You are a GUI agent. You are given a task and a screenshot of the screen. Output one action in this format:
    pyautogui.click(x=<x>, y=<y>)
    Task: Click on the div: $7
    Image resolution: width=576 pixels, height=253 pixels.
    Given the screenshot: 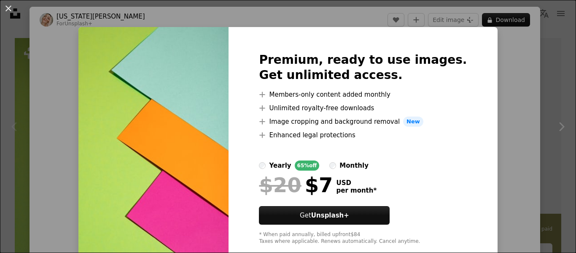 What is the action you would take?
    pyautogui.click(x=296, y=185)
    